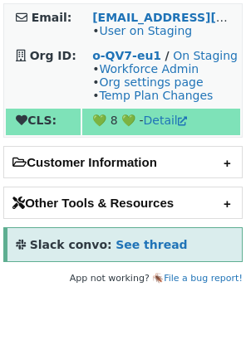 The width and height of the screenshot is (246, 340). Describe the element at coordinates (126, 56) in the screenshot. I see `a: o-QV7-eu1` at that location.